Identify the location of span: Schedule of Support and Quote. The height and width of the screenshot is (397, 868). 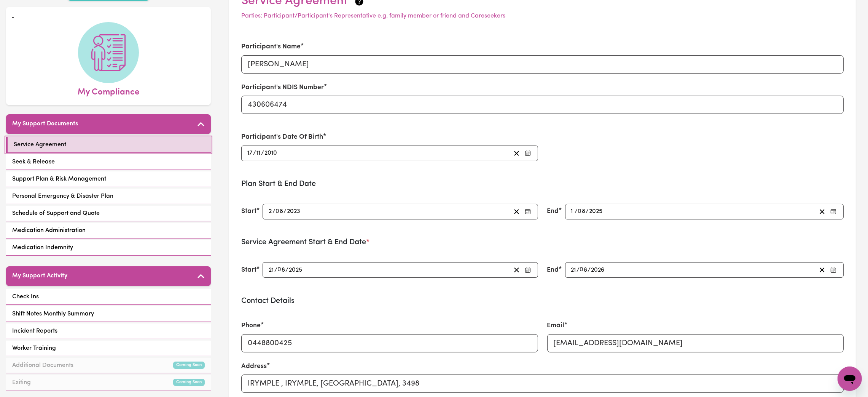
(56, 213).